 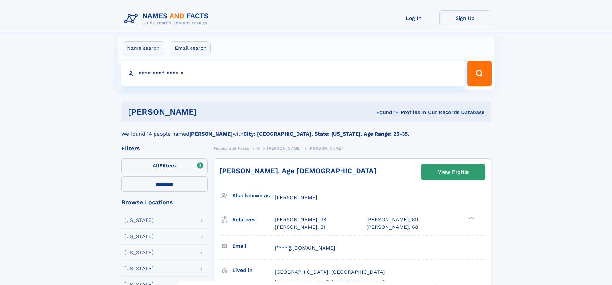 I want to click on div: We found 14 people named with ., so click(x=306, y=130).